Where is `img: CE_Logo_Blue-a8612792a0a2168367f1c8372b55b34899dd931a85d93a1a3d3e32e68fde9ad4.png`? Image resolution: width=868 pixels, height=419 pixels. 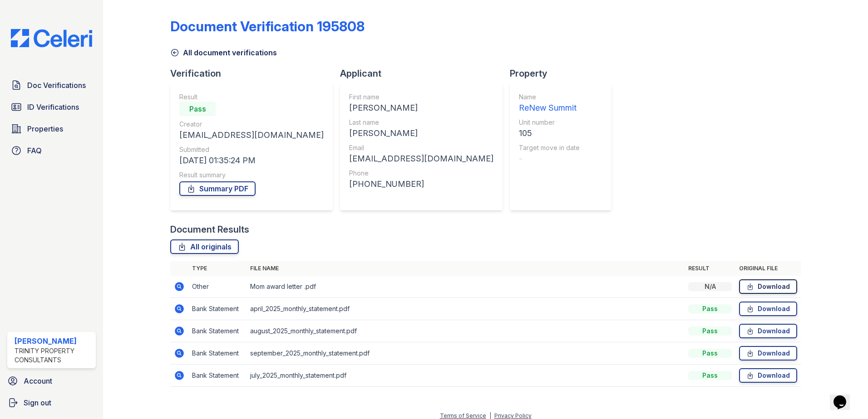 img: CE_Logo_Blue-a8612792a0a2168367f1c8372b55b34899dd931a85d93a1a3d3e32e68fde9ad4.png is located at coordinates (52, 38).